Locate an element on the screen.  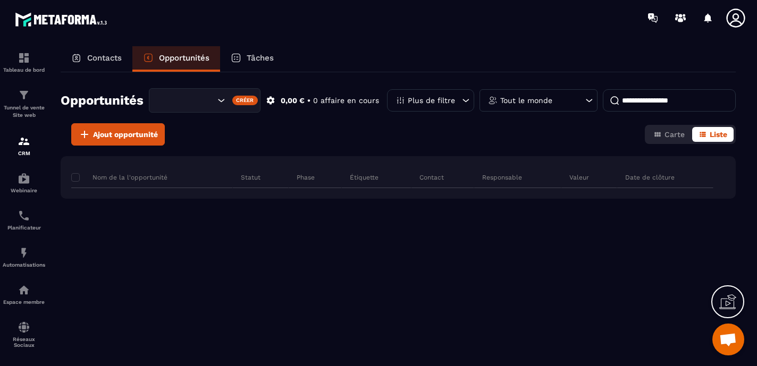
a: automationsautomationsAutomatisations is located at coordinates (24, 257).